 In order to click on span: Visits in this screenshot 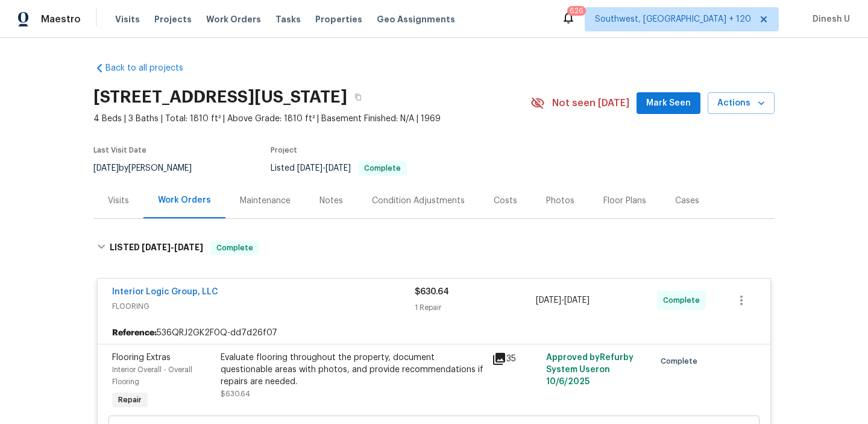, I will do `click(127, 19)`.